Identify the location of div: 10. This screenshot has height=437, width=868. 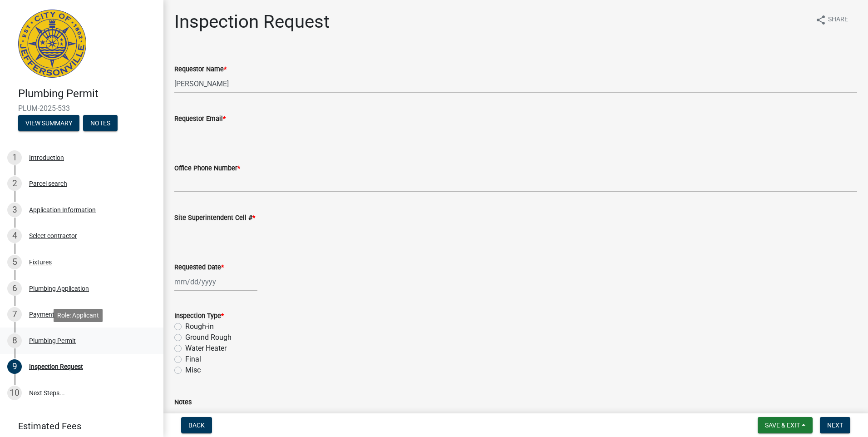
(14, 393).